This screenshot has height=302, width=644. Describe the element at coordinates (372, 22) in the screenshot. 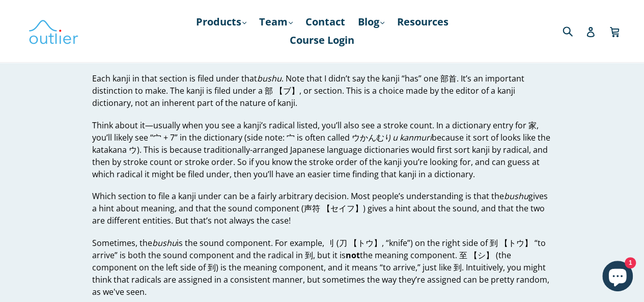

I see `a: Blog` at that location.